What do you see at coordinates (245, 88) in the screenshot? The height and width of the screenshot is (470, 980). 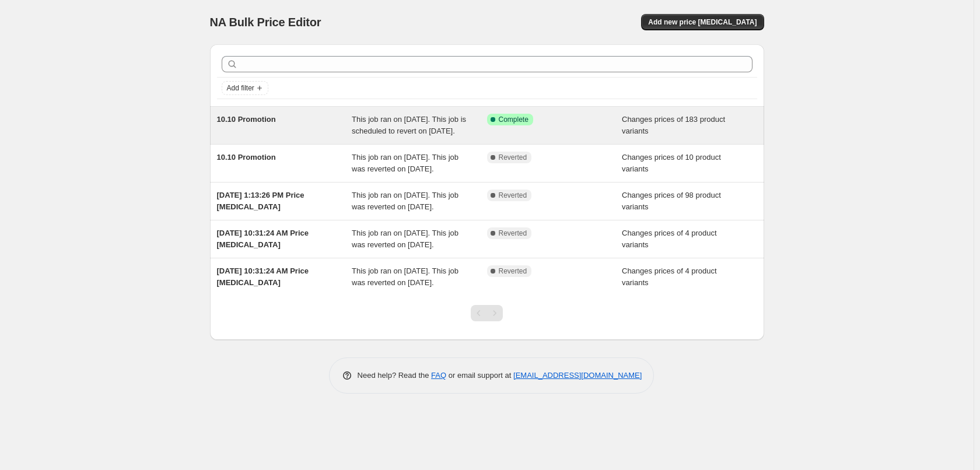 I see `button: Add filter` at bounding box center [245, 88].